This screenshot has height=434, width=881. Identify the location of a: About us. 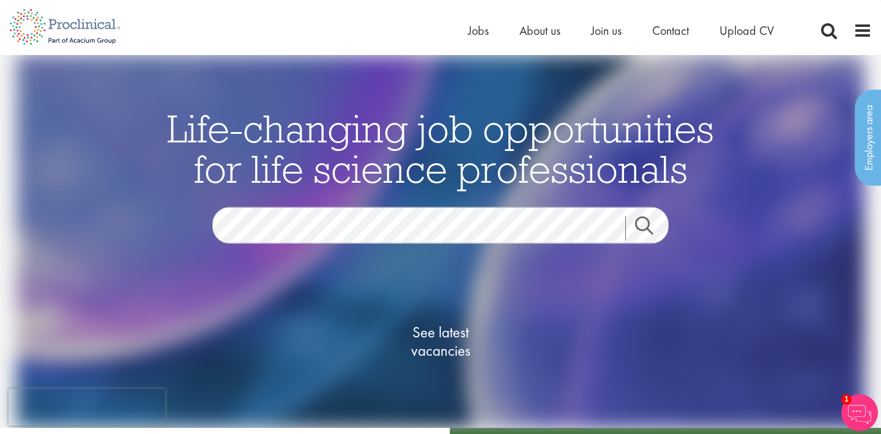
(539, 31).